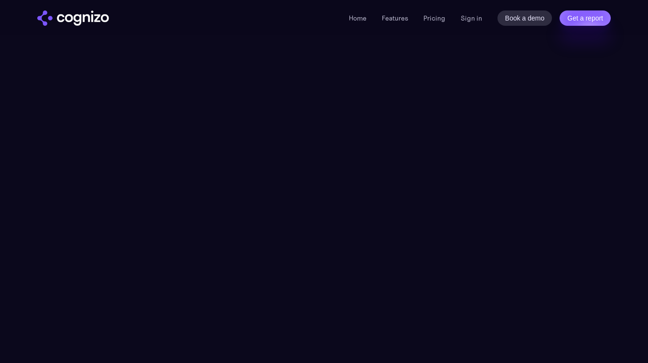 Image resolution: width=648 pixels, height=363 pixels. I want to click on a: Features, so click(394, 18).